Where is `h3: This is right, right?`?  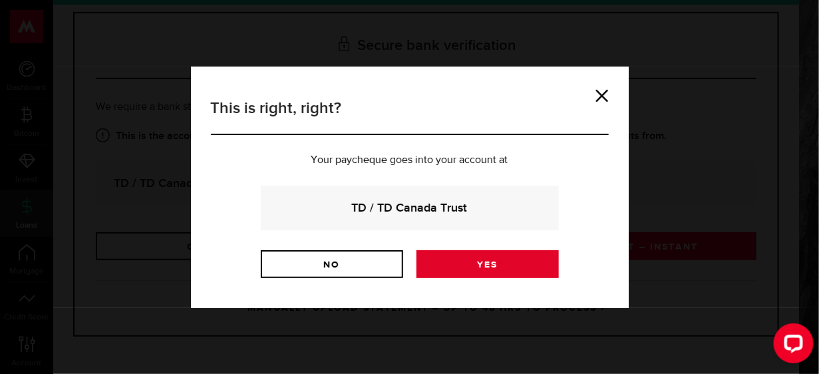
h3: This is right, right? is located at coordinates (410, 116).